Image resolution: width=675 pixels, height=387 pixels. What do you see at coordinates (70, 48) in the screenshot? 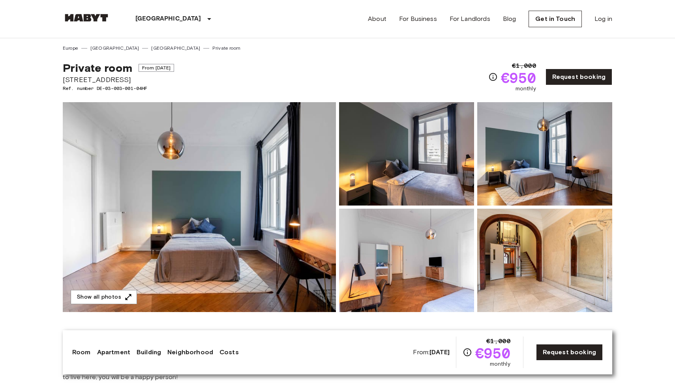
I see `a: Europe` at bounding box center [70, 48].